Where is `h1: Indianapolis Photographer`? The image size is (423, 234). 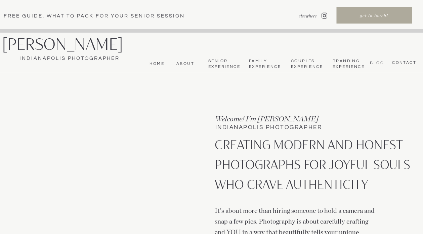
h1: Indianapolis Photographer is located at coordinates (69, 58).